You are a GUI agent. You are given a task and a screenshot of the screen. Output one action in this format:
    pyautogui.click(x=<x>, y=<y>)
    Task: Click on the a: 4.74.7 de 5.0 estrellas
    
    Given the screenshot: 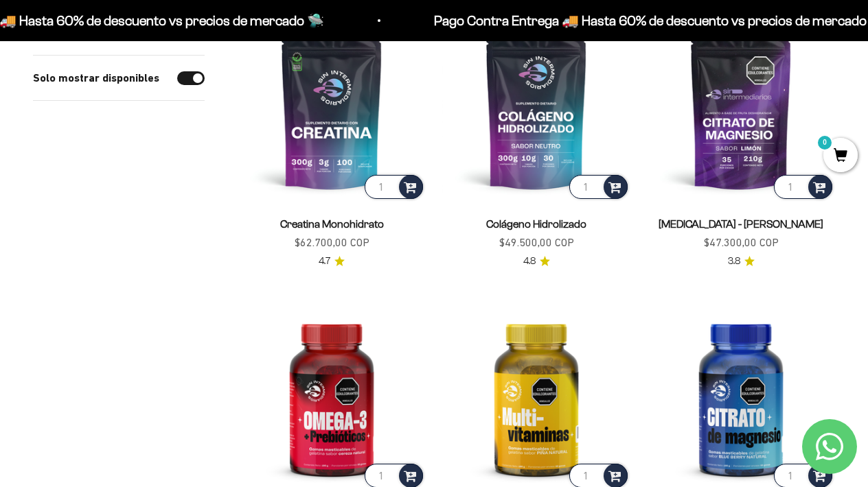 What is the action you would take?
    pyautogui.click(x=332, y=261)
    